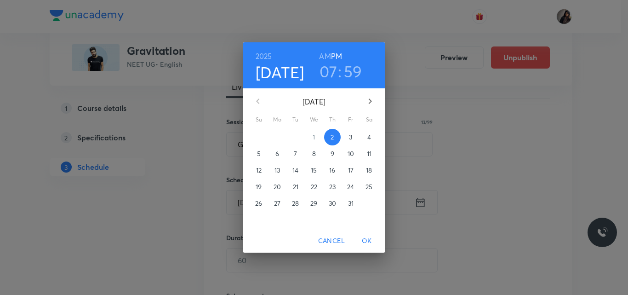 The image size is (628, 295). Describe the element at coordinates (353, 71) in the screenshot. I see `h3: 59` at that location.